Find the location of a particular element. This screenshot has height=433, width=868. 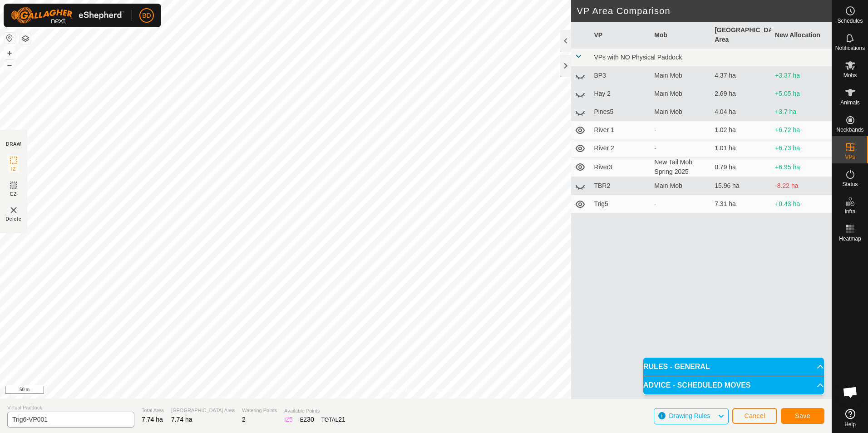

span: BD is located at coordinates (146, 16).